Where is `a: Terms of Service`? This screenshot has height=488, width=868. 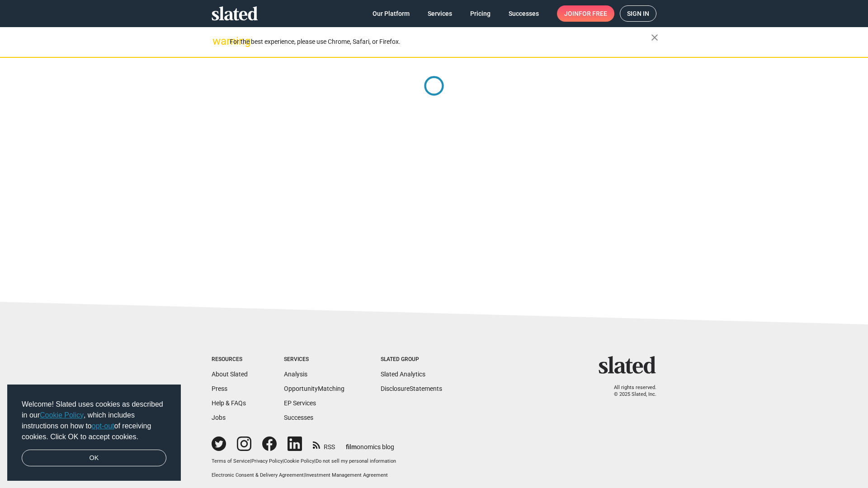
a: Terms of Service is located at coordinates (231, 461).